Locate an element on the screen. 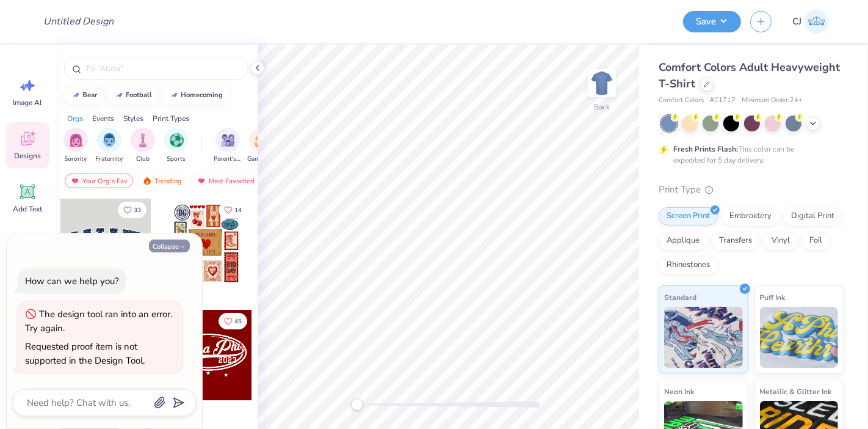 The width and height of the screenshot is (868, 429). span: Comfort Colors is located at coordinates (681, 100).